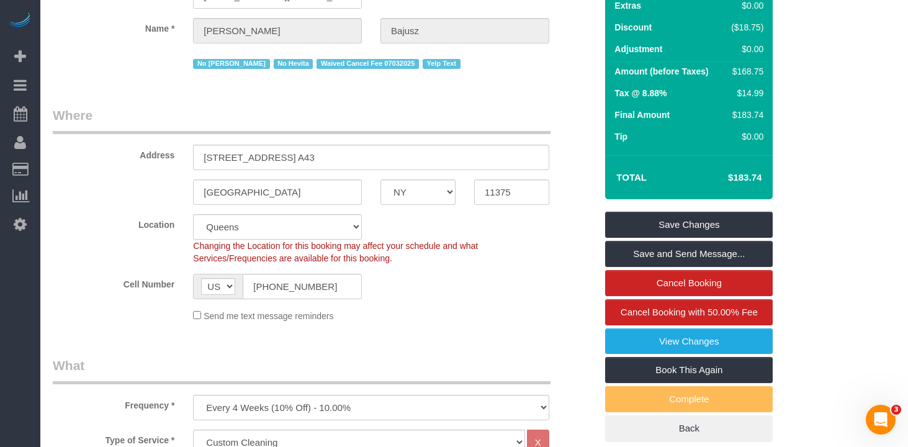  I want to click on label: Final Amount, so click(642, 115).